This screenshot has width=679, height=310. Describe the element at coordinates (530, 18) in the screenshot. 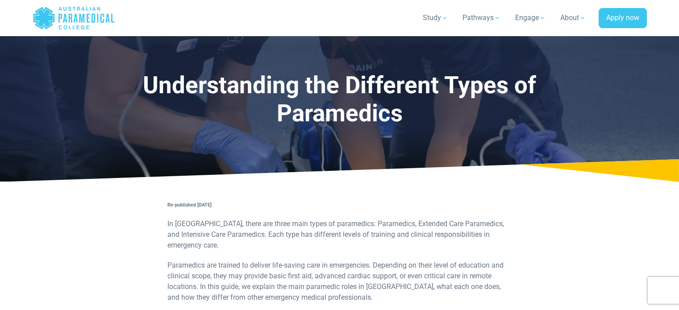

I see `a: Engage` at that location.